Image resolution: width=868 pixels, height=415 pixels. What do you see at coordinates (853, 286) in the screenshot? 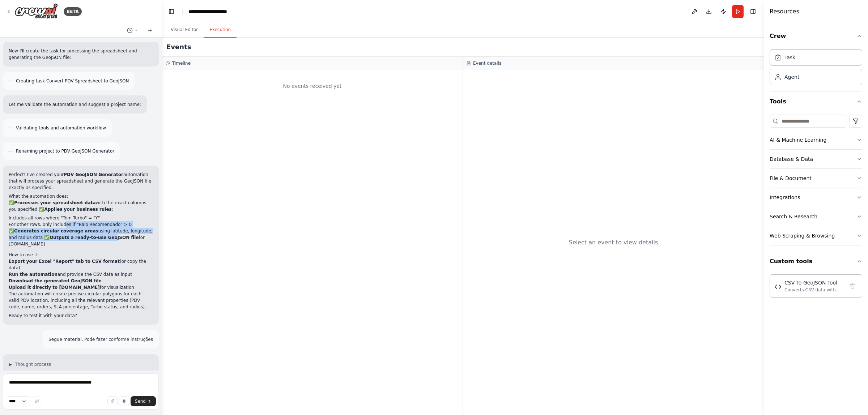
I see `button: Delete tool` at bounding box center [853, 286].